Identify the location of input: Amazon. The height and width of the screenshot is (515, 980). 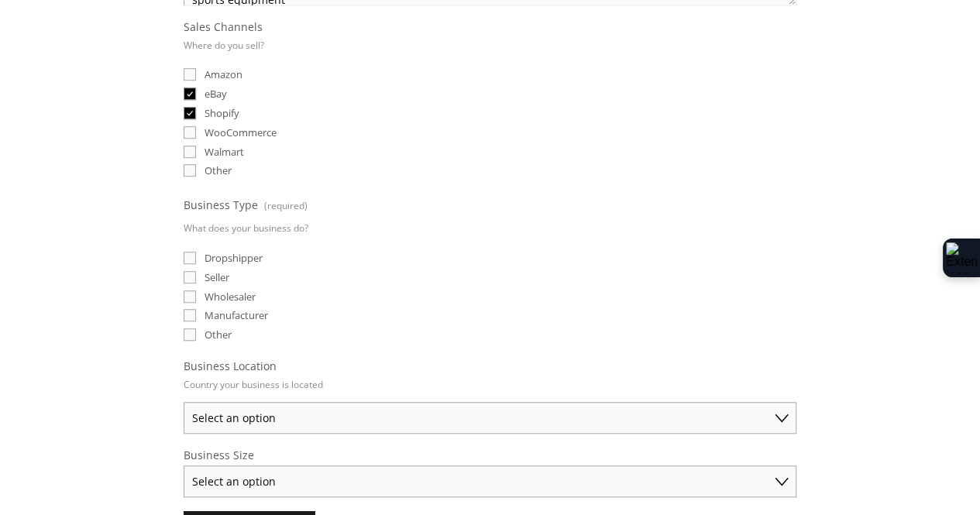
(190, 74).